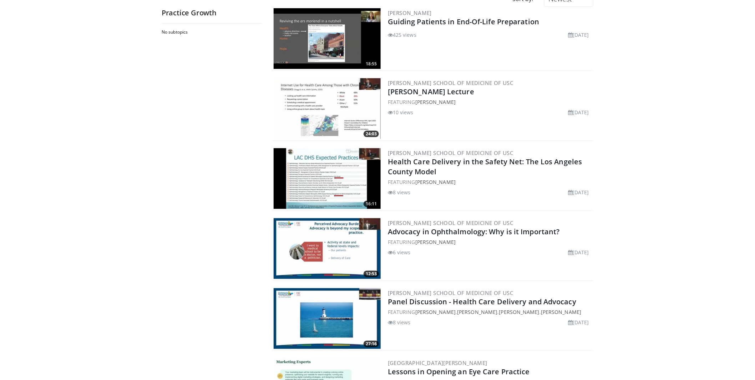 The height and width of the screenshot is (380, 755). What do you see at coordinates (327, 318) in the screenshot?
I see `img: 8b03cc9d-b763-473b-a6c6-da83c01dfe9b.300x170_q85_crop-smart_upscale.jpg` at bounding box center [327, 318].